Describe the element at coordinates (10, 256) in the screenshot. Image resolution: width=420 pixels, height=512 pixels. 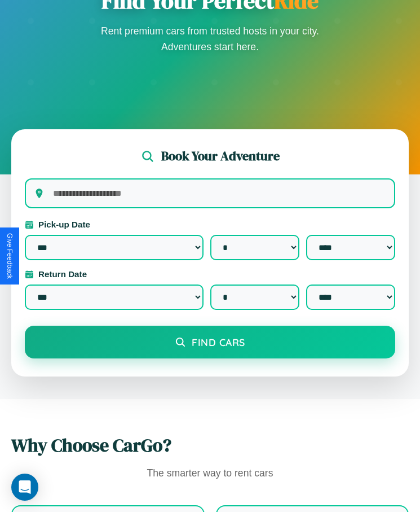
I see `div: Give Feedback` at that location.